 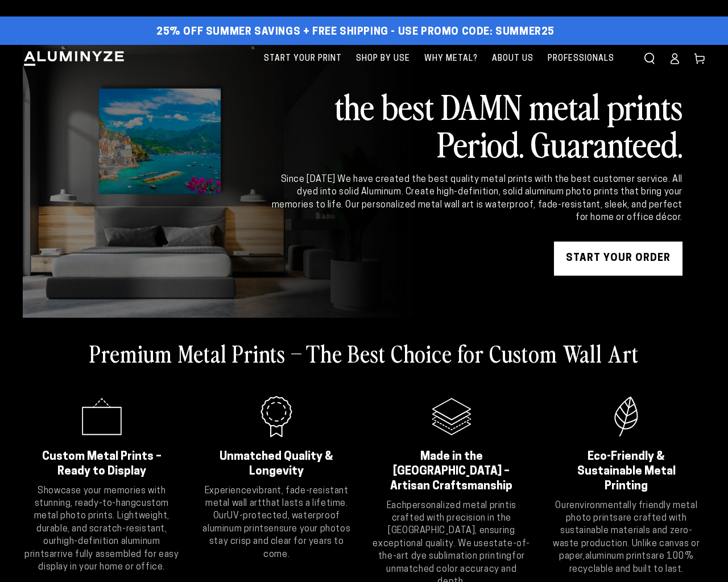 What do you see at coordinates (581, 59) in the screenshot?
I see `a: Professionals` at bounding box center [581, 59].